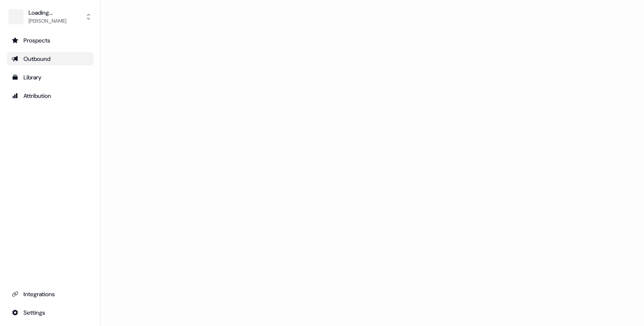 Image resolution: width=644 pixels, height=326 pixels. I want to click on a: Go to outbound experience, so click(50, 59).